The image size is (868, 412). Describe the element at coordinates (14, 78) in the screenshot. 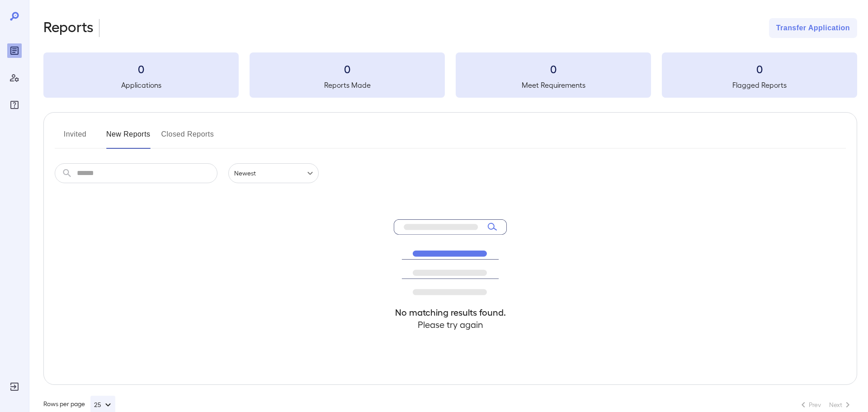

I see `div: Manage Users` at that location.